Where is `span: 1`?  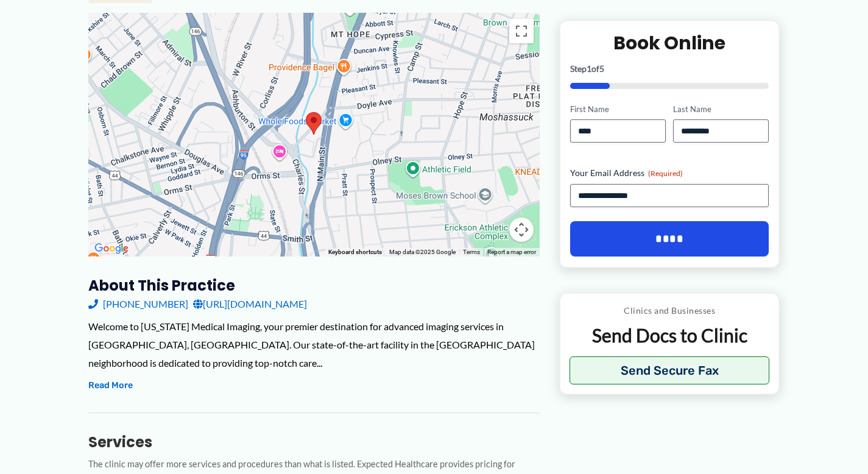 span: 1 is located at coordinates (589, 68).